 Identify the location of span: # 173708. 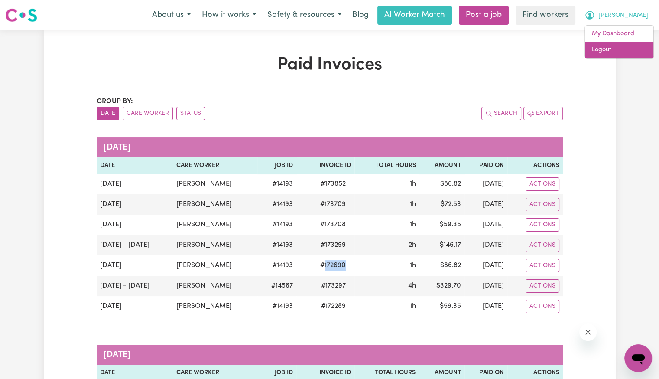
(333, 224).